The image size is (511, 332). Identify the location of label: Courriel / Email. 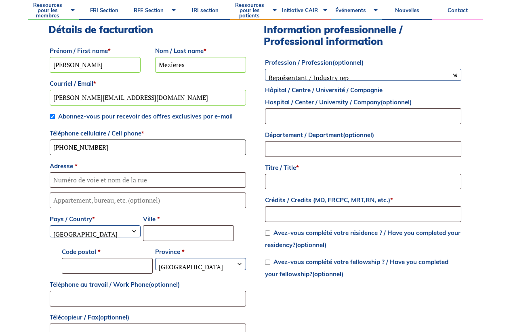
(148, 84).